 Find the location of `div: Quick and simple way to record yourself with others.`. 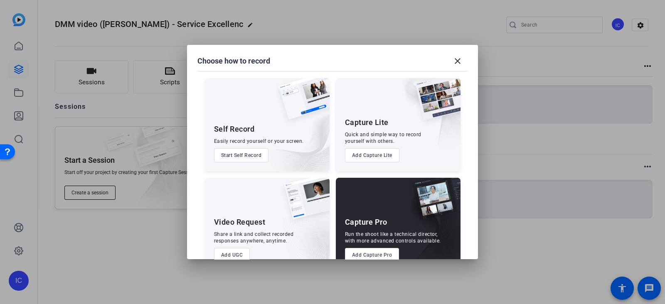

div: Quick and simple way to record yourself with others. is located at coordinates (383, 138).